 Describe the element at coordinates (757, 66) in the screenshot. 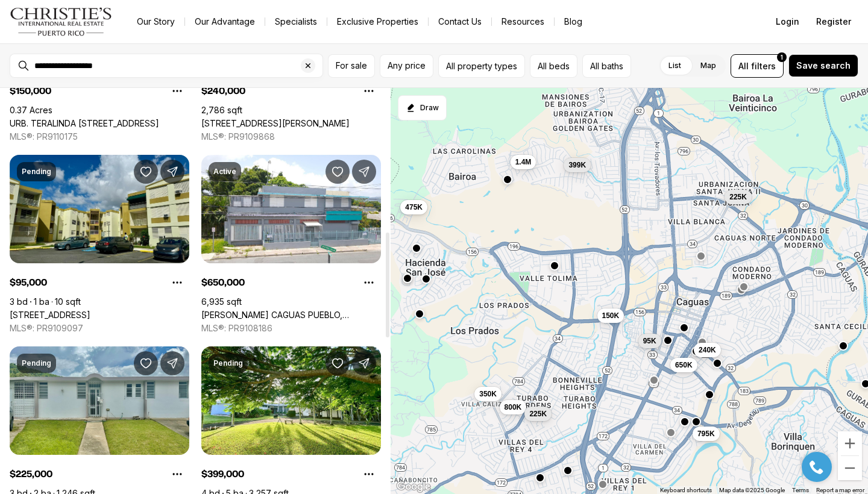

I see `button: Allfilters1` at that location.